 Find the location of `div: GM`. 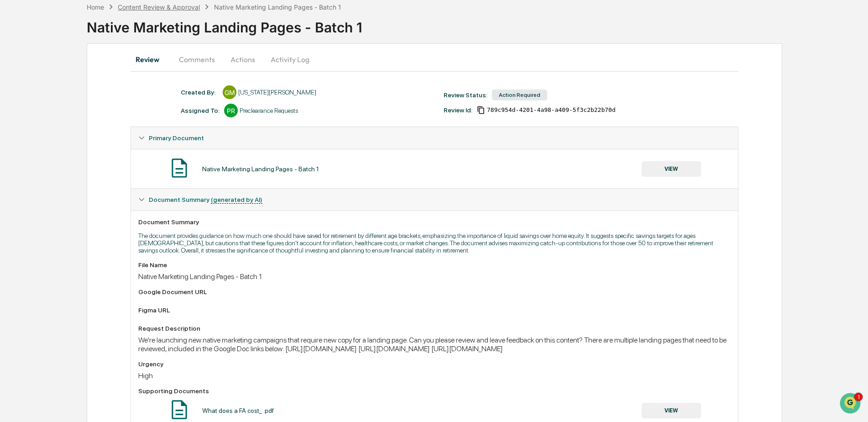

div: GM is located at coordinates (230, 92).